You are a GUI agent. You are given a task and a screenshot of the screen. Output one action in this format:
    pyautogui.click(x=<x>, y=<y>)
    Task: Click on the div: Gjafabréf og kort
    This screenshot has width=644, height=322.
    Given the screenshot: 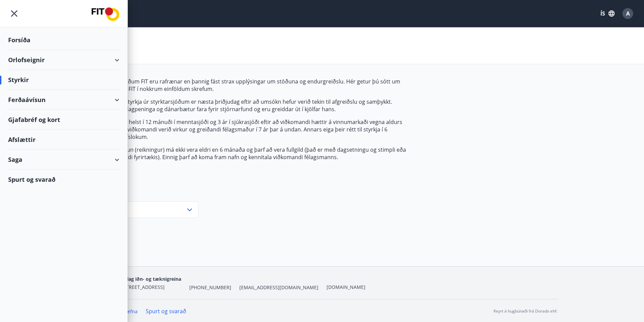 What is the action you would take?
    pyautogui.click(x=64, y=120)
    